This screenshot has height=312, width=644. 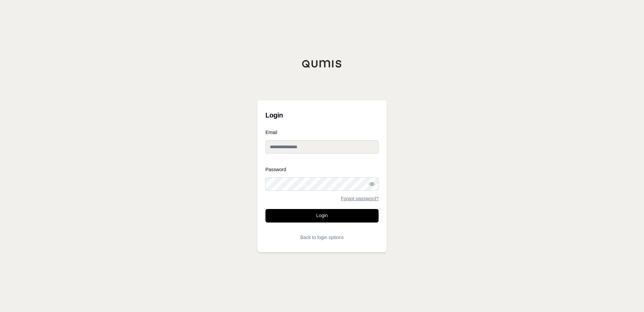 What do you see at coordinates (322, 170) in the screenshot?
I see `label: Password` at bounding box center [322, 170].